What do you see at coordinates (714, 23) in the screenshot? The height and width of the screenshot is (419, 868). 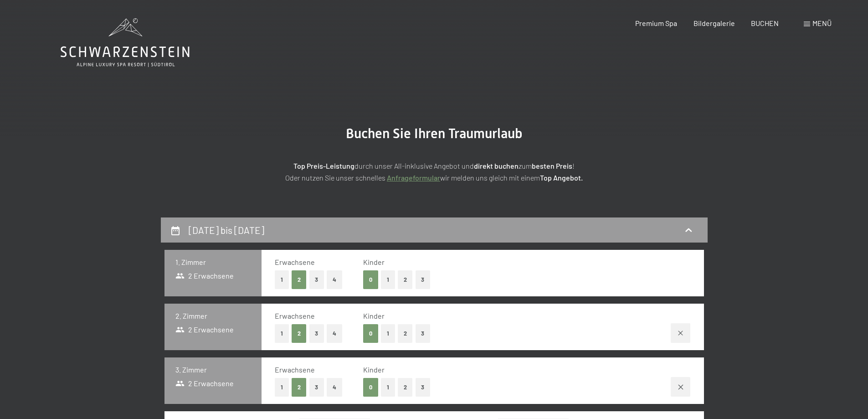 I see `span: Bildergalerie` at bounding box center [714, 23].